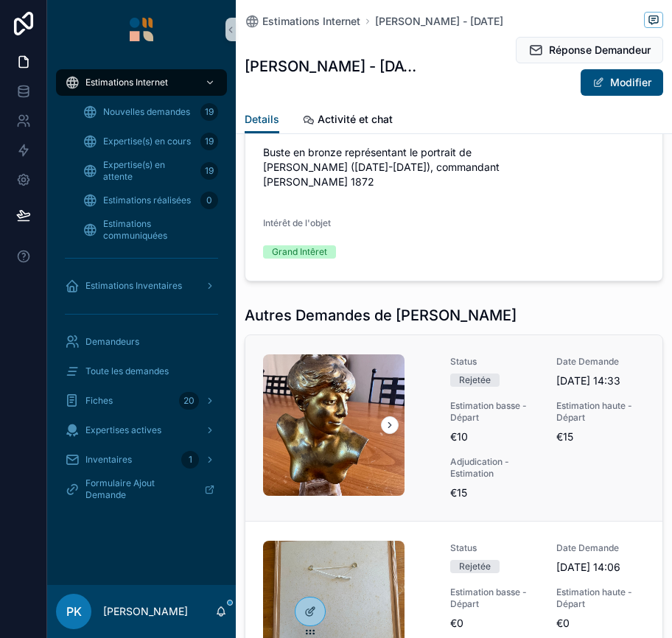 The height and width of the screenshot is (638, 672). Describe the element at coordinates (190, 460) in the screenshot. I see `div: 1` at that location.